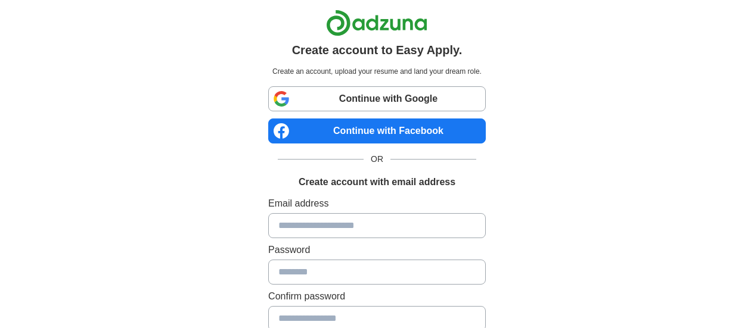 The width and height of the screenshot is (754, 328). I want to click on img: Adzuna logo, so click(377, 23).